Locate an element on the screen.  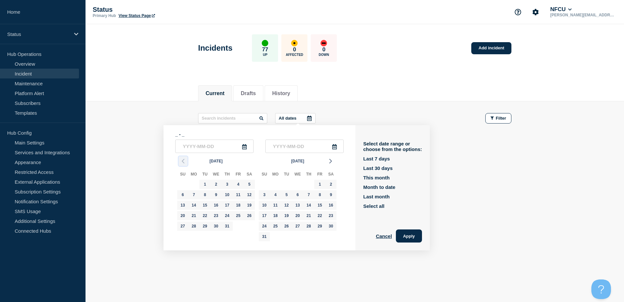
p: Up is located at coordinates (265, 55).